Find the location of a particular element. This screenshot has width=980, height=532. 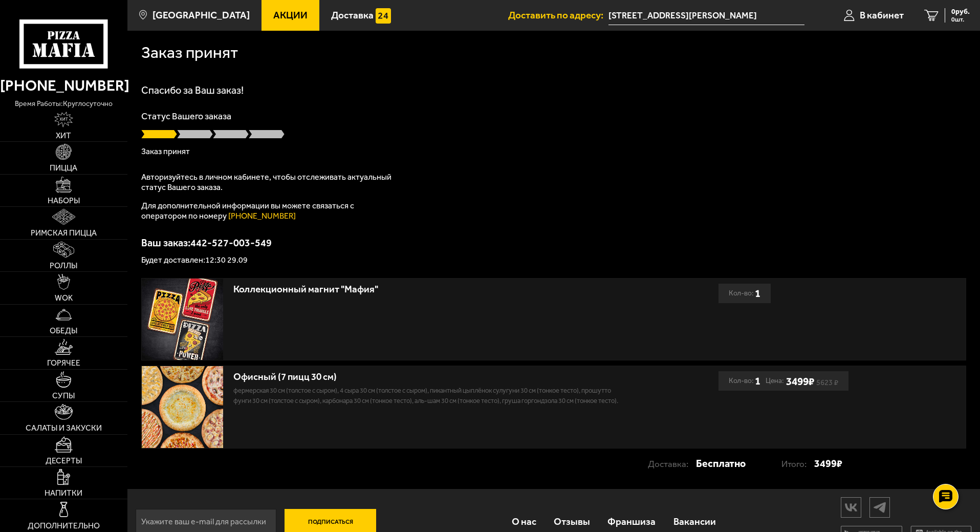

span: Доставить по адресу: is located at coordinates (558, 15).